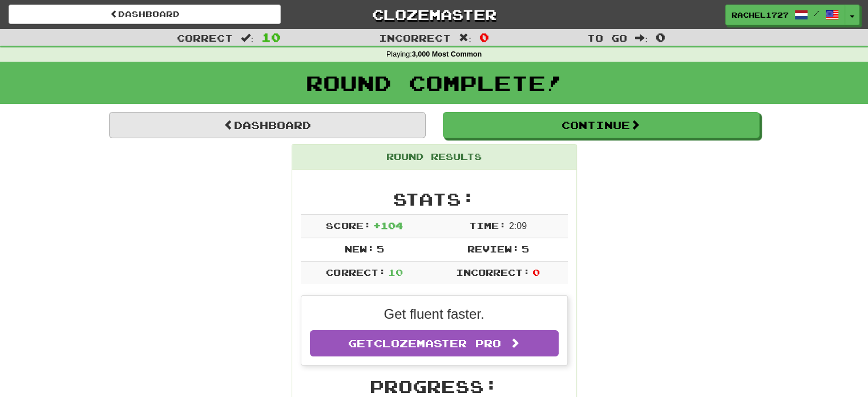 This screenshot has height=397, width=868. What do you see at coordinates (435, 157) in the screenshot?
I see `div: Round Results` at bounding box center [435, 157].